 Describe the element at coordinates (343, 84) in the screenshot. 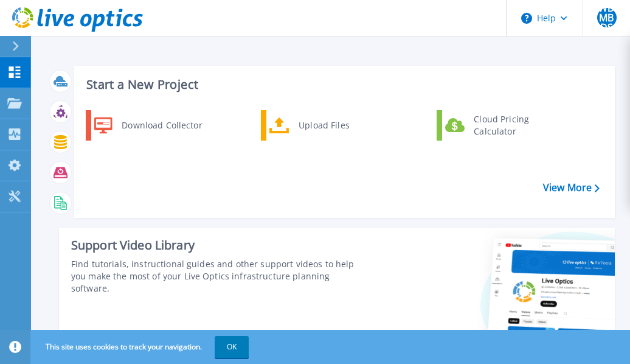

I see `h3: Start a New Project` at that location.